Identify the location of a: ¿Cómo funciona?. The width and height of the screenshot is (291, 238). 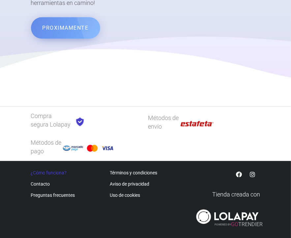
(49, 173).